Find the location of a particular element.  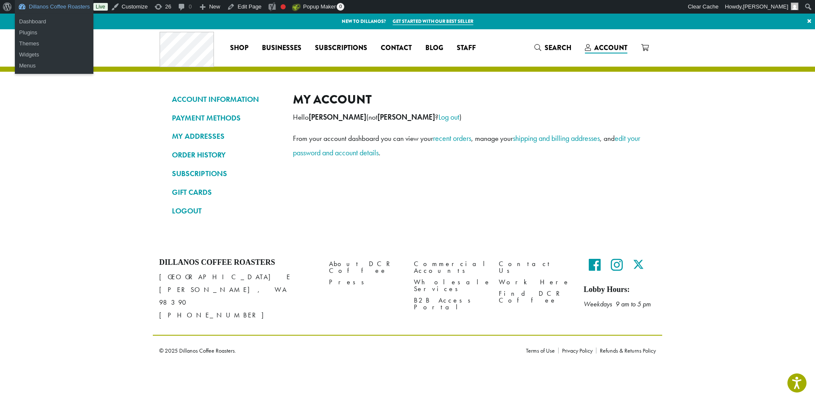

h4: Dillanos Coffee Roasters is located at coordinates (238, 263).